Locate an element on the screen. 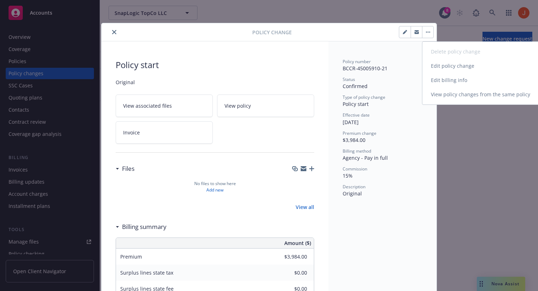 This screenshot has height=291, width=538. a: View policy is located at coordinates (266, 105).